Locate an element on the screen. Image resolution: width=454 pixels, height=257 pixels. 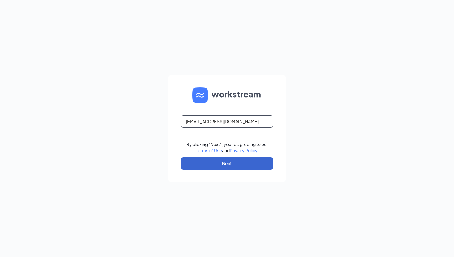
a: Privacy Policy is located at coordinates (243, 150).